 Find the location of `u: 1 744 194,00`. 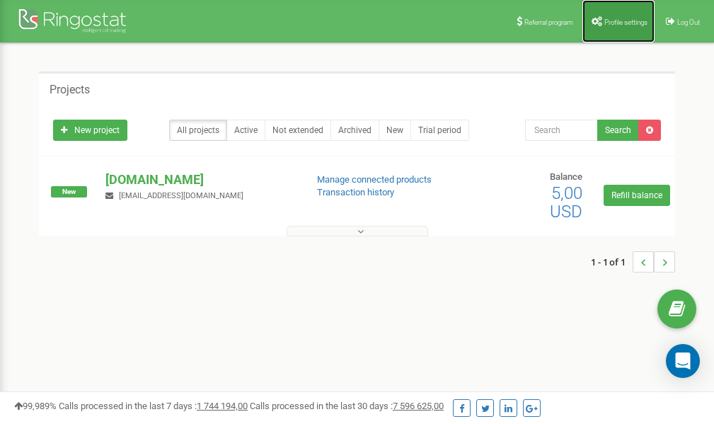

u: 1 744 194,00 is located at coordinates (222, 405).